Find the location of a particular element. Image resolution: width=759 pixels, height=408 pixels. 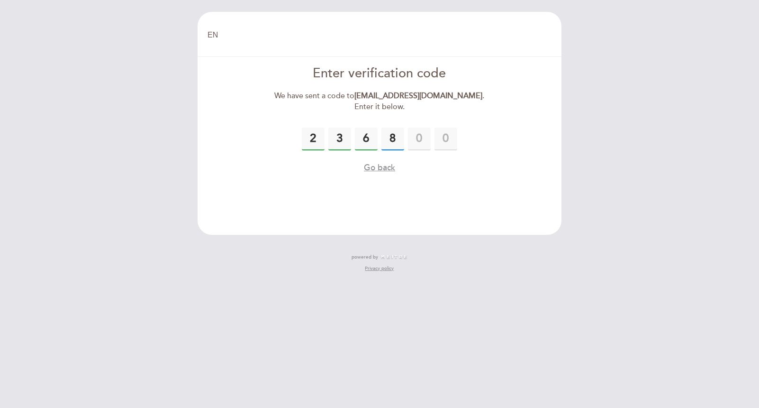

a: powered by is located at coordinates (380, 257).